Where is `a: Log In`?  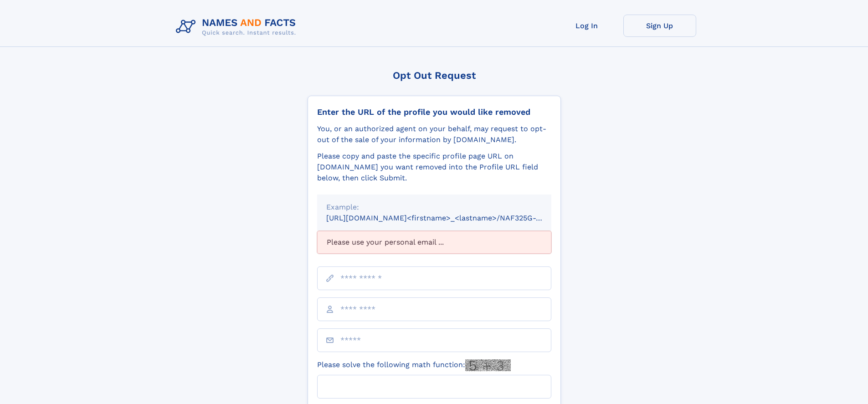
a: Log In is located at coordinates (587, 26).